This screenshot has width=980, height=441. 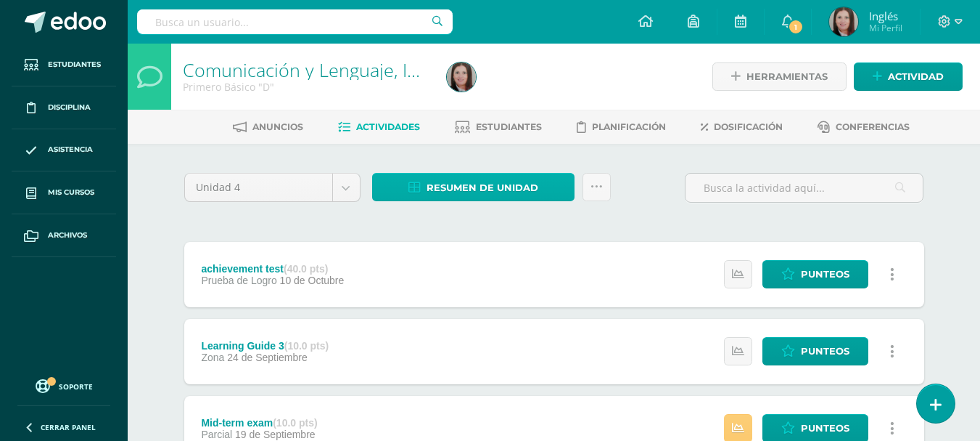 What do you see at coordinates (267, 357) in the screenshot?
I see `span: 24 de Septiembre` at bounding box center [267, 357].